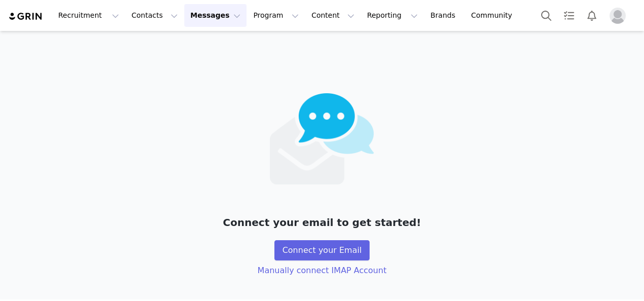  Describe the element at coordinates (322, 223) in the screenshot. I see `p: Connect your email to get started!` at that location.